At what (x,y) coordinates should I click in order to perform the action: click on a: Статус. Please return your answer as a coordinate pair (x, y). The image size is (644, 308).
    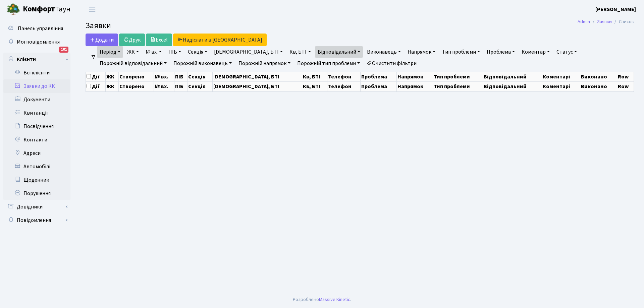
    Looking at the image, I should click on (566, 52).